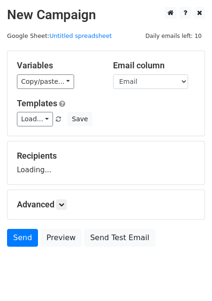 Image resolution: width=212 pixels, height=301 pixels. Describe the element at coordinates (106, 163) in the screenshot. I see `div: Loading...` at that location.